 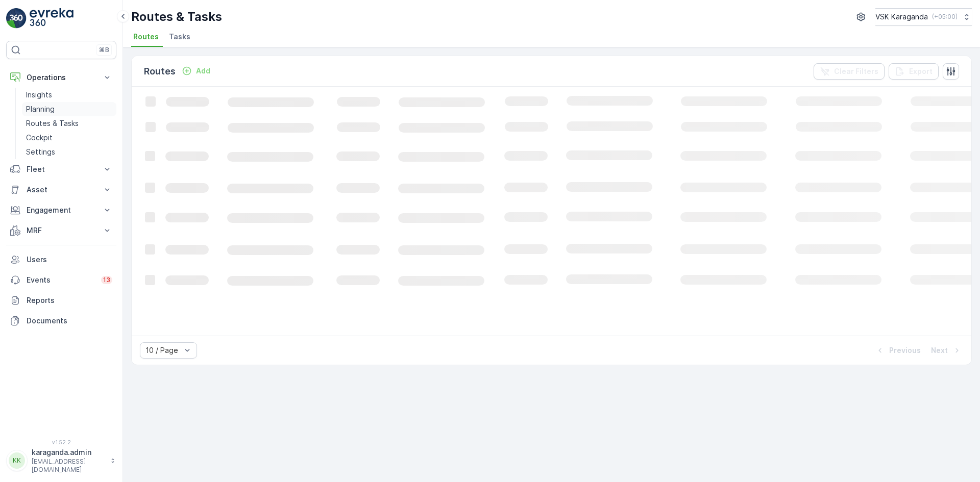 What do you see at coordinates (939, 350) in the screenshot?
I see `p: Next` at bounding box center [939, 350].